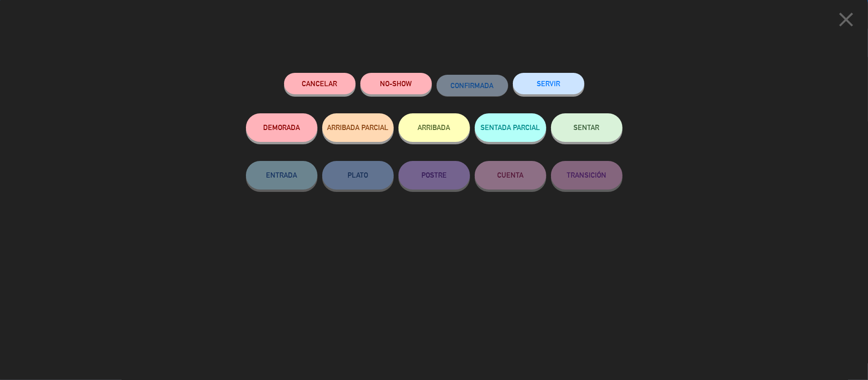 This screenshot has height=380, width=868. What do you see at coordinates (510, 176) in the screenshot?
I see `button: CUENTA` at bounding box center [510, 176].